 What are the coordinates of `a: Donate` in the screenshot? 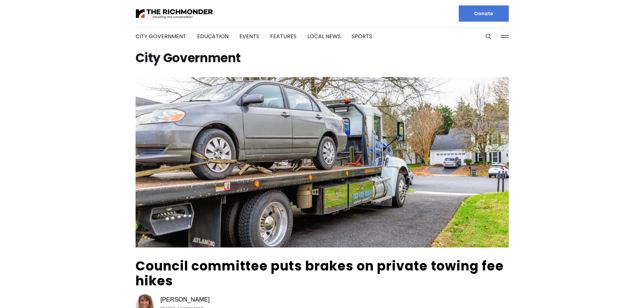 It's located at (484, 13).